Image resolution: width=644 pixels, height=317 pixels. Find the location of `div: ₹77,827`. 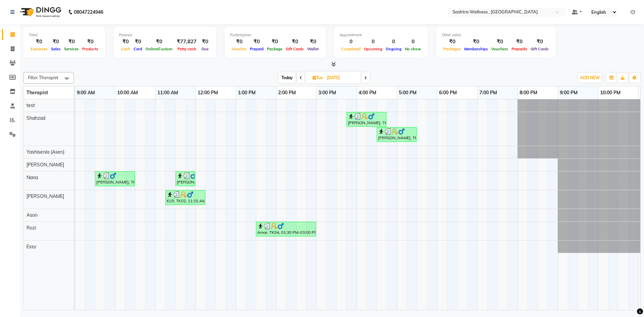

div: ₹77,827 is located at coordinates (187, 42).